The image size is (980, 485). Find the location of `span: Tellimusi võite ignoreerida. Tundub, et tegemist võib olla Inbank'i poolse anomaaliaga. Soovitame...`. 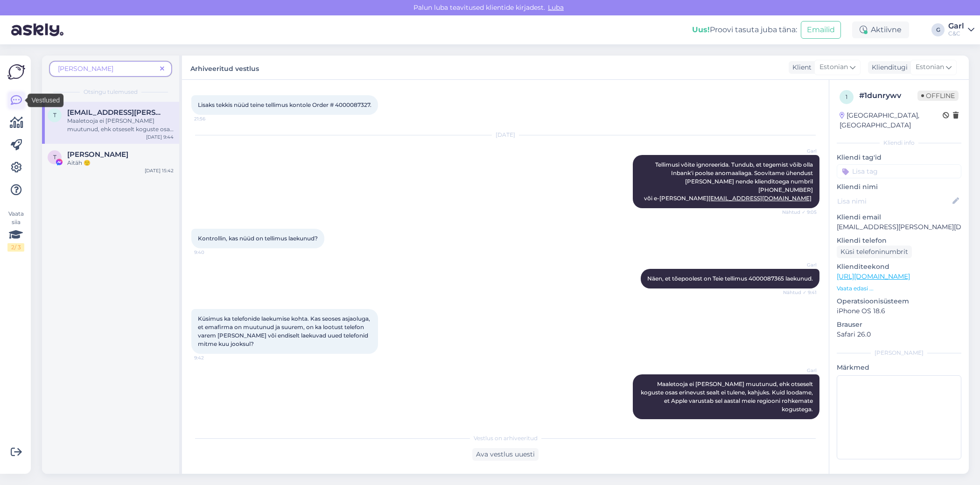

span: Tellimusi võite ignoreerida. Tundub, et tegemist võib olla Inbank'i poolse anomaaliaga. Soovitame... is located at coordinates (731, 181).